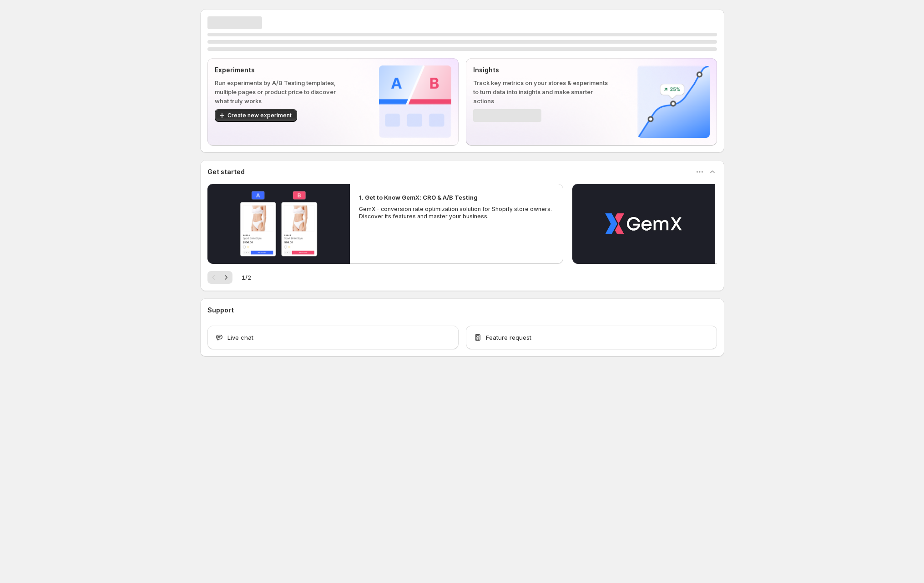 The height and width of the screenshot is (583, 924). I want to click on p: Track key metrics on your stores & experiments to turn data into insights and make smarter actions, so click(540, 92).